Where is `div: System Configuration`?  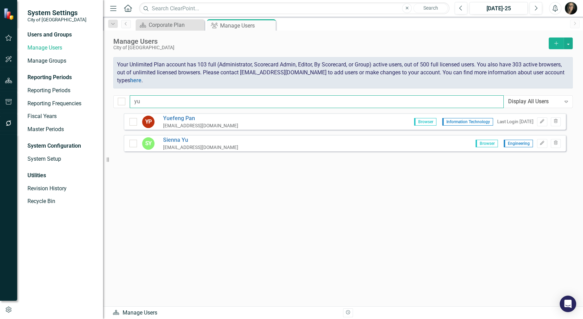 div: System Configuration is located at coordinates (62, 146).